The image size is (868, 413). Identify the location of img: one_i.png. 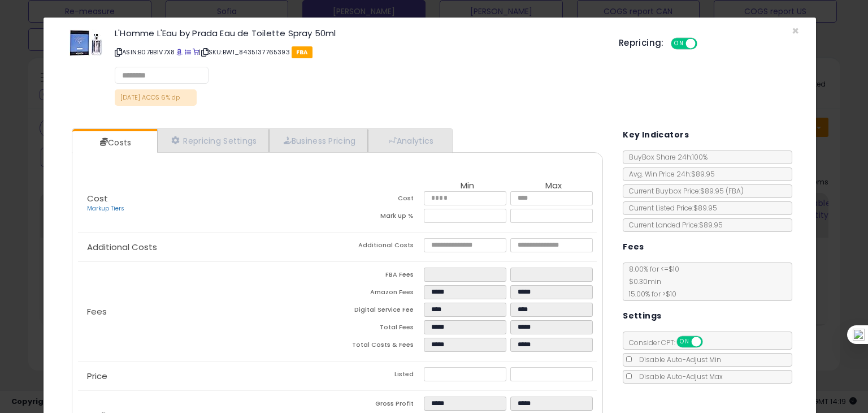
(859, 334).